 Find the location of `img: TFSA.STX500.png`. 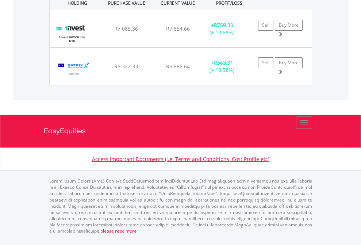

img: TFSA.STX500.png is located at coordinates (74, 70).